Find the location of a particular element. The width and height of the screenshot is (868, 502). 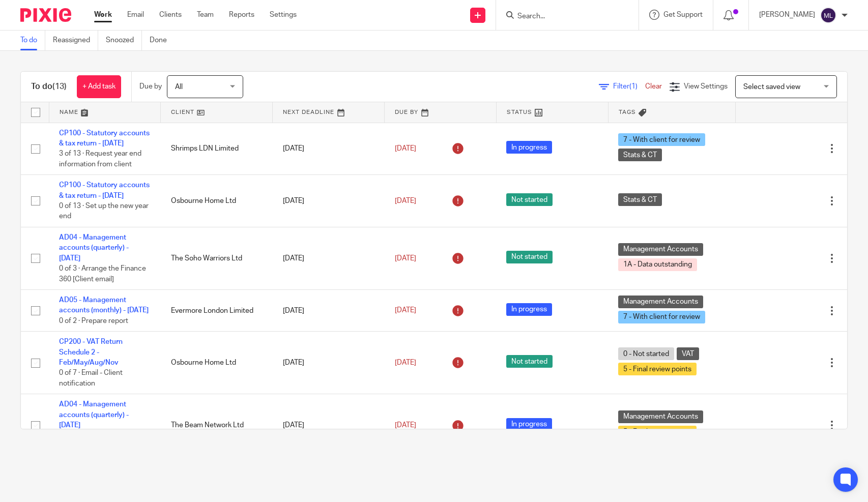

span: Select saved view is located at coordinates (772, 87).